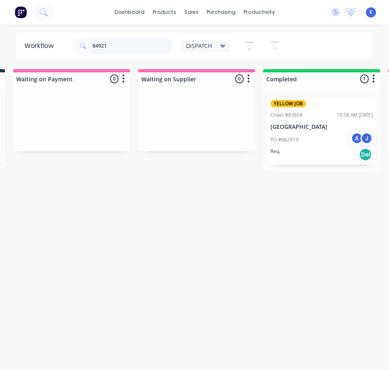 The image size is (389, 370). Describe the element at coordinates (221, 12) in the screenshot. I see `div: purchasing` at that location.